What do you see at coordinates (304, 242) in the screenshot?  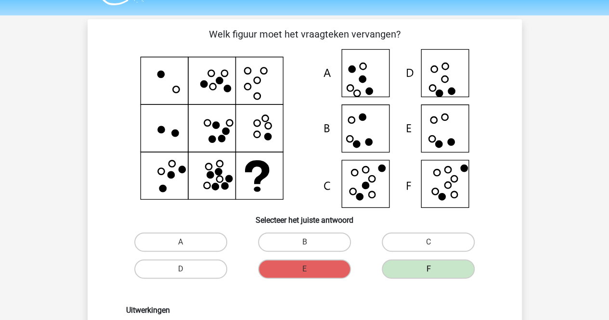 I see `label: B` at bounding box center [304, 242].